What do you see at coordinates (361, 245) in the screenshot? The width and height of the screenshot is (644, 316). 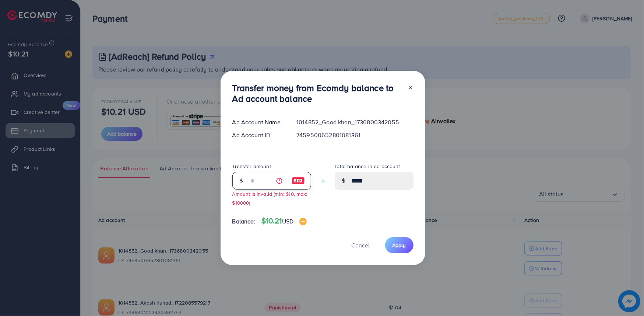 I see `button: Cancel` at bounding box center [361, 245].